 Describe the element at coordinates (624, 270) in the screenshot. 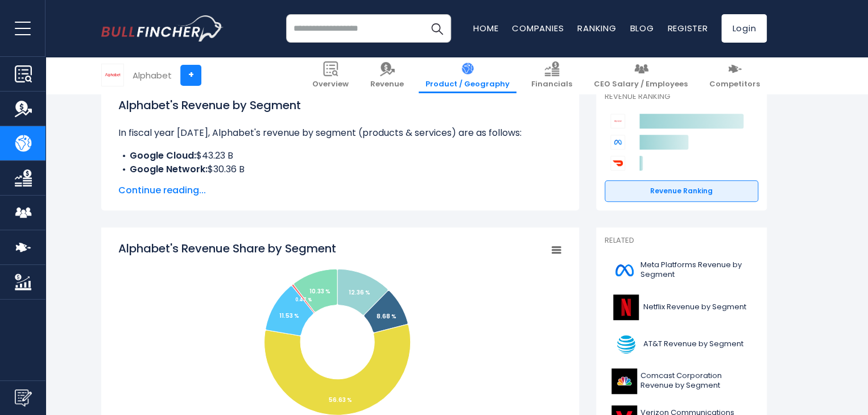

I see `img: META logo` at that location.